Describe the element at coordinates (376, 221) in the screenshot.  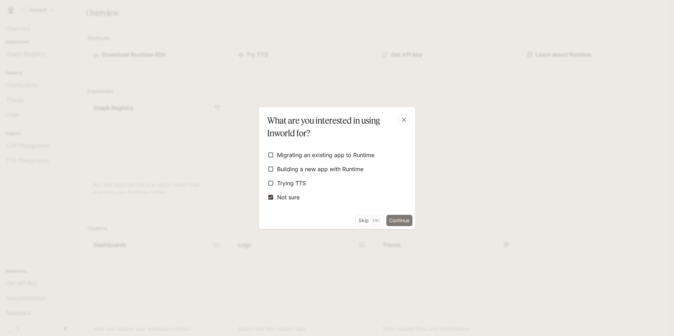
I see `p: Esc` at that location.